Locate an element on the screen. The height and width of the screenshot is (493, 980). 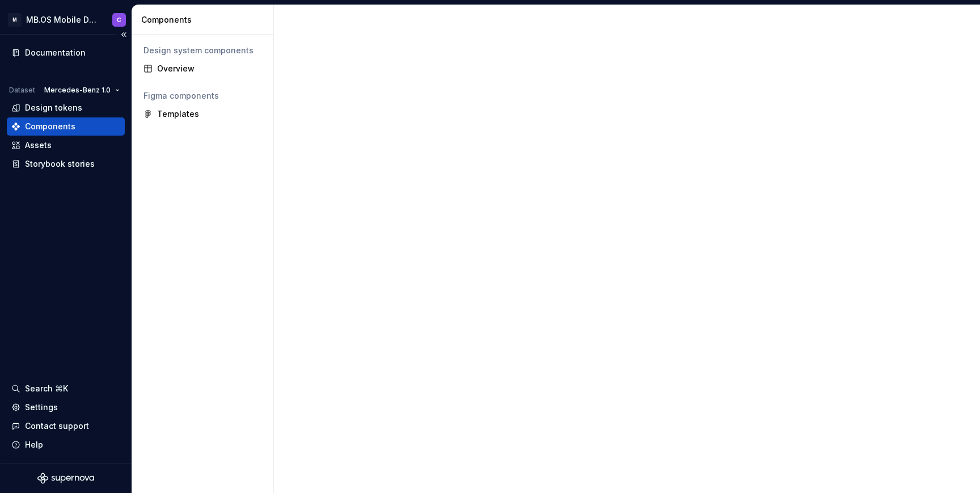
div: Templates is located at coordinates (178, 114).